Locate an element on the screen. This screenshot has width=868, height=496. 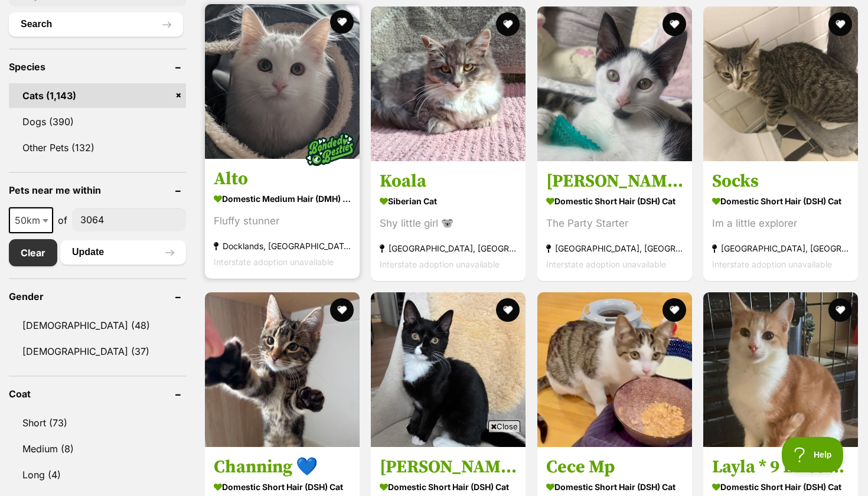
button: Update is located at coordinates (123, 252).